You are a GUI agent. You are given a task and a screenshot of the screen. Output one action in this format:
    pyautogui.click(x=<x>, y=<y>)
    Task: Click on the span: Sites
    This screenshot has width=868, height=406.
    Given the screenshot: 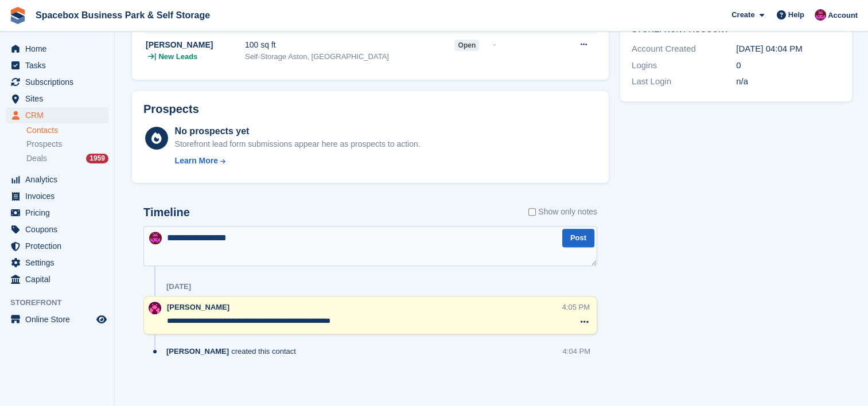 What is the action you would take?
    pyautogui.click(x=60, y=99)
    